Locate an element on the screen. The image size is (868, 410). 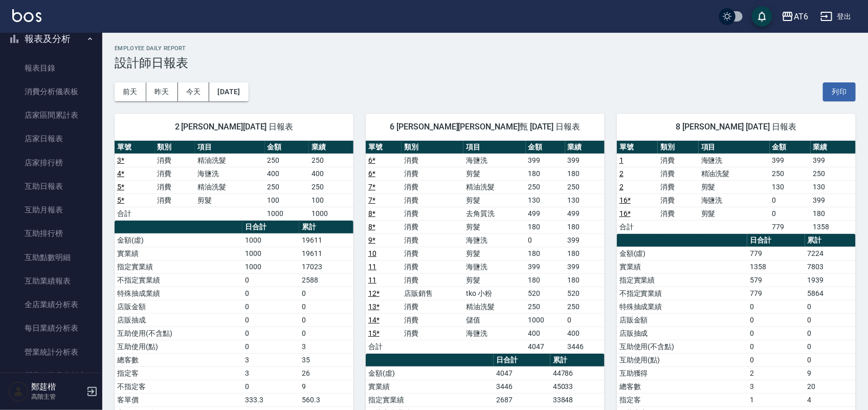
img: Logo is located at coordinates (26, 16).